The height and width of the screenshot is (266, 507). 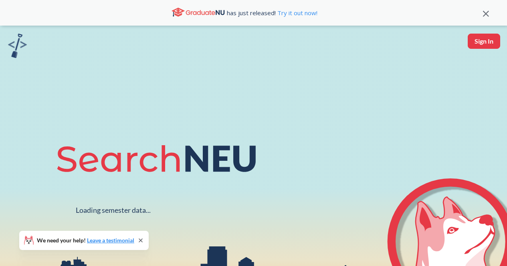 I want to click on div: Loading semester data..., so click(x=113, y=210).